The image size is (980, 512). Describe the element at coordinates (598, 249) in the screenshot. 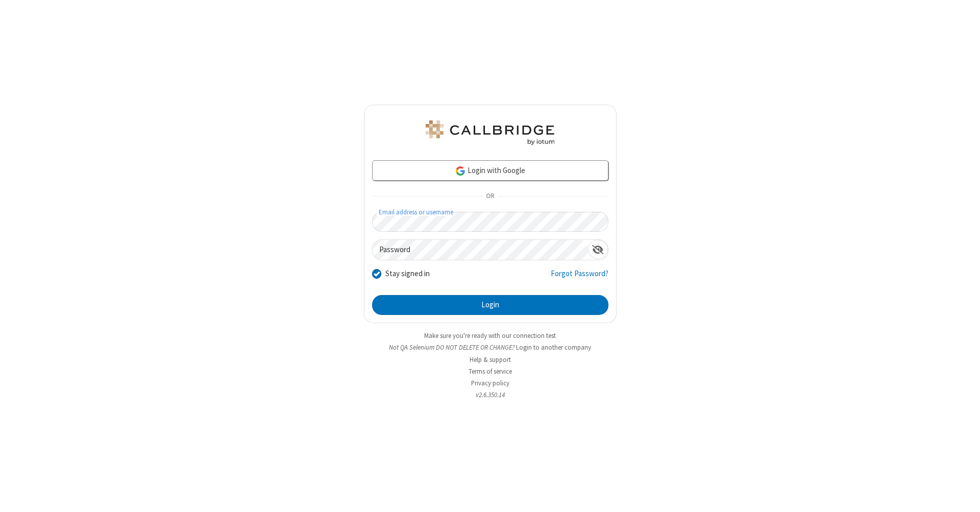

I see `div: Show password` at that location.